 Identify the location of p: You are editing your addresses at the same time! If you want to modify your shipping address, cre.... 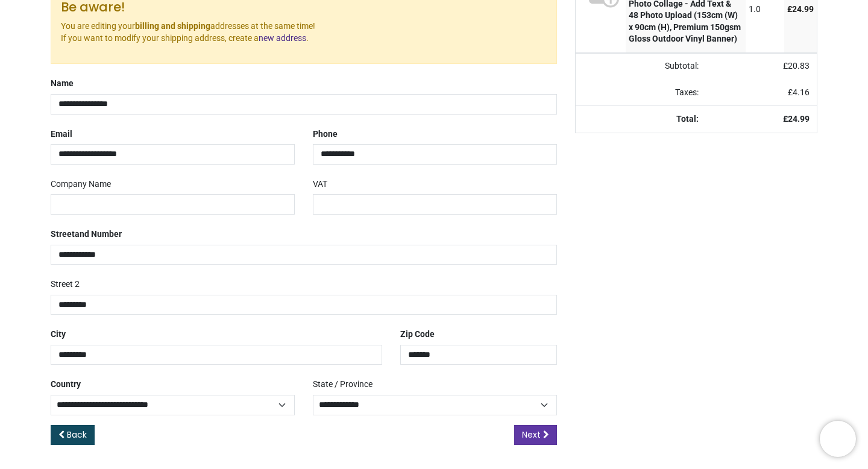
(304, 32).